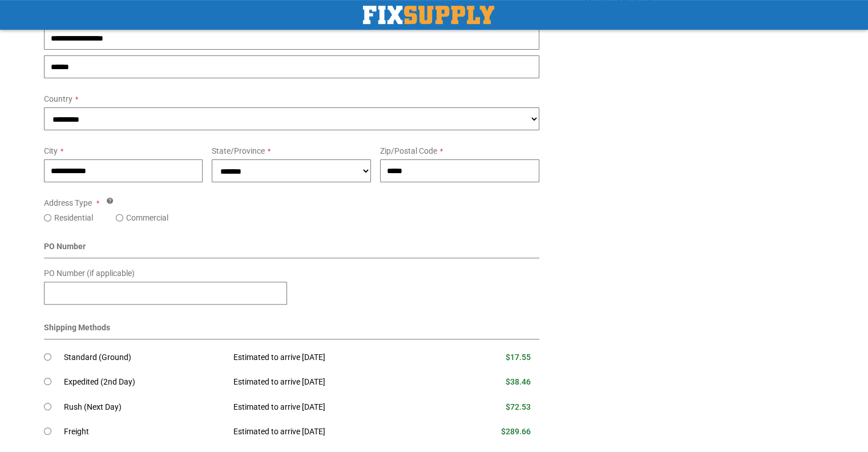 The width and height of the screenshot is (868, 452). Describe the element at coordinates (144, 357) in the screenshot. I see `td: Standard (Ground)` at that location.